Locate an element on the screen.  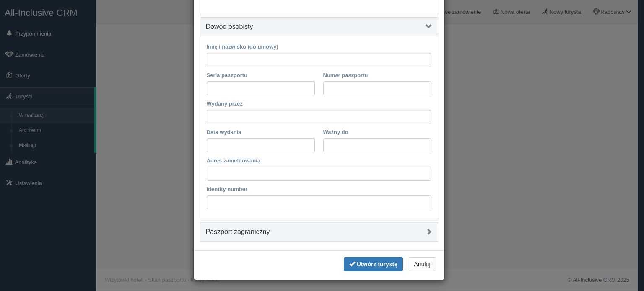
label: Seria paszportu is located at coordinates (260, 75).